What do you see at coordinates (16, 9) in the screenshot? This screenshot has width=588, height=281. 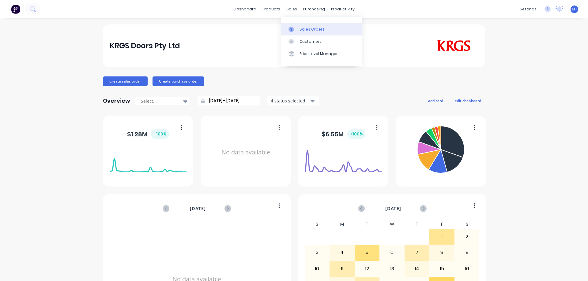 I see `img: Factory` at bounding box center [16, 9].